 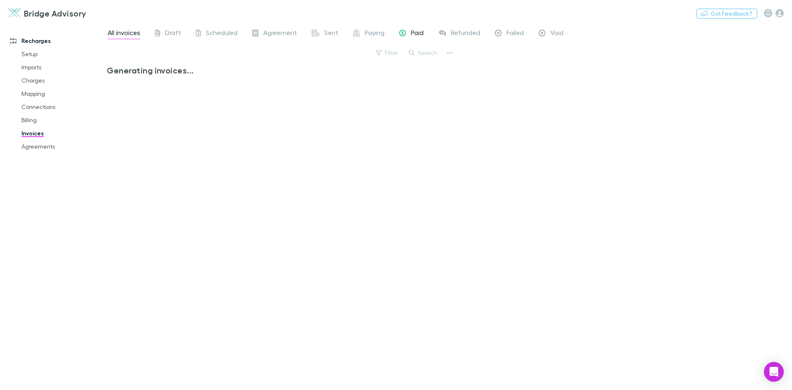 I want to click on a: Setup, so click(x=62, y=54).